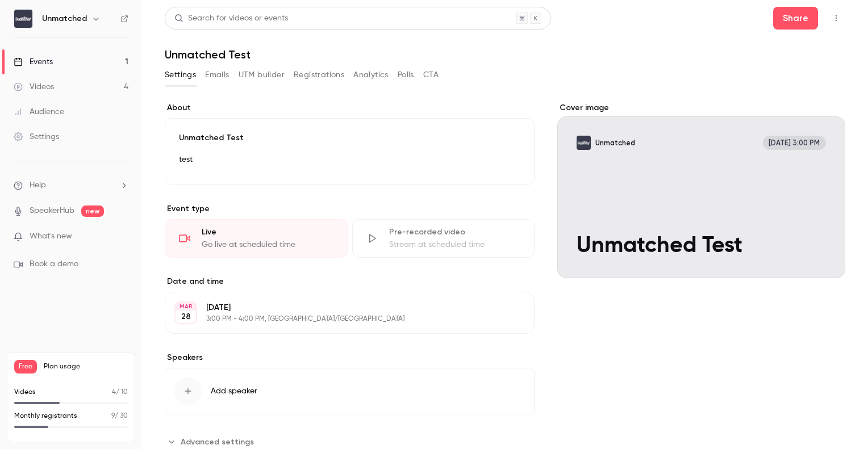  Describe the element at coordinates (26, 367) in the screenshot. I see `span: Free` at that location.